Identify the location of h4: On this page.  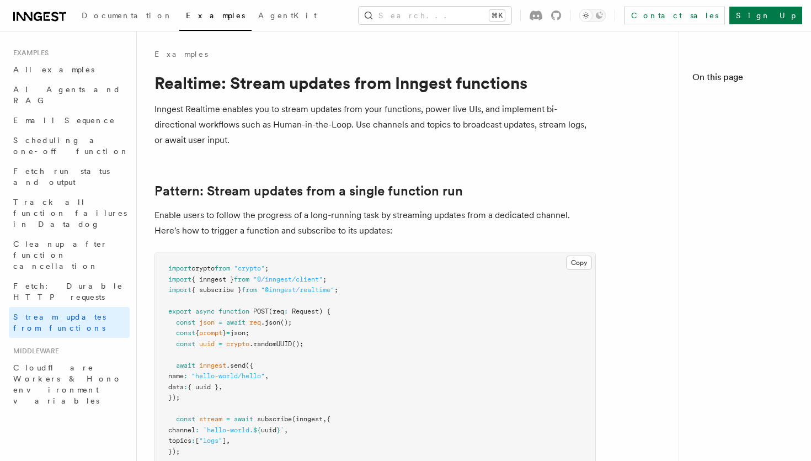
(745, 79).